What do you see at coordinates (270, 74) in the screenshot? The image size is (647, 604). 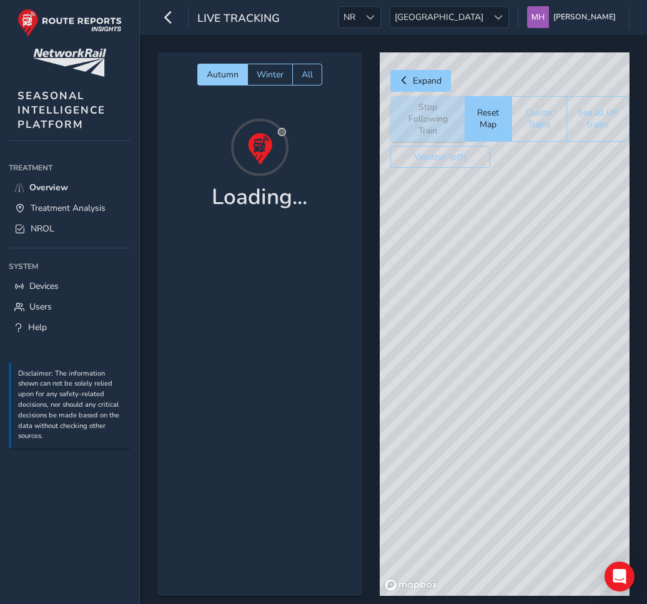 I see `button: Winter` at bounding box center [270, 74].